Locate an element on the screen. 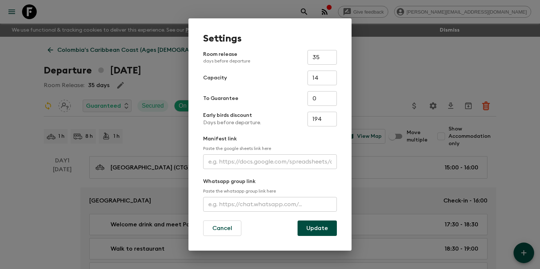 The width and height of the screenshot is (540, 269). p: Early birds discount is located at coordinates (232, 115).